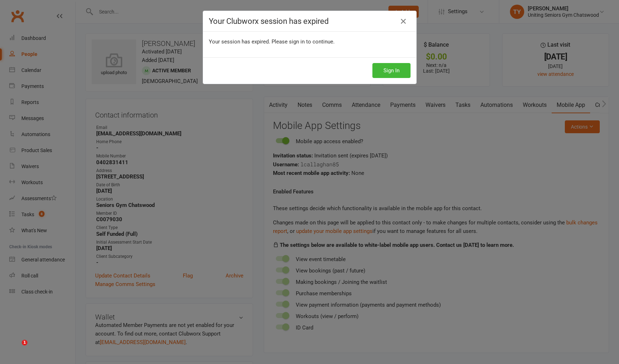 The height and width of the screenshot is (364, 619). Describe the element at coordinates (25, 342) in the screenshot. I see `span: 1` at that location.